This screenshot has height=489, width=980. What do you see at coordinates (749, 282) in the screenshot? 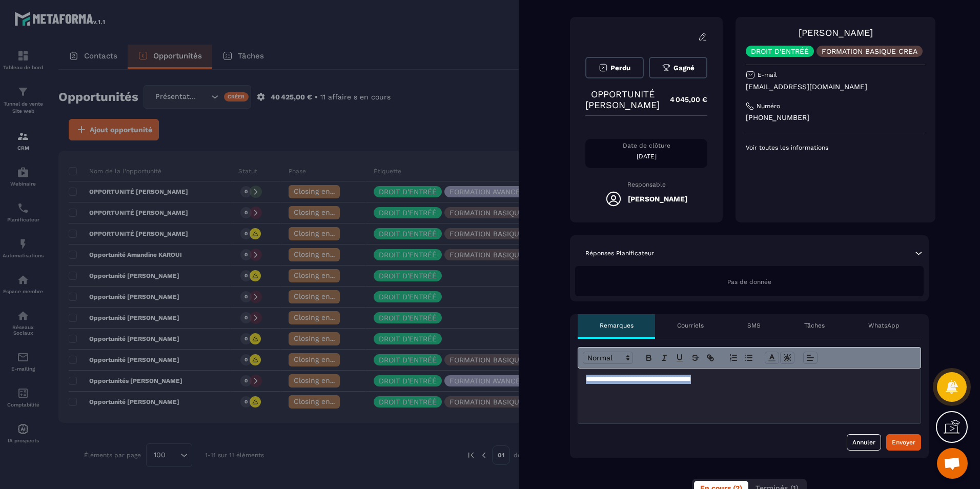
I see `span: Pas de donnée` at bounding box center [749, 282].